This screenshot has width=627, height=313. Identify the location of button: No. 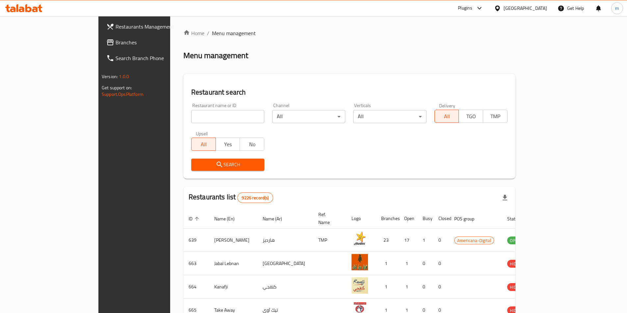
(252, 144).